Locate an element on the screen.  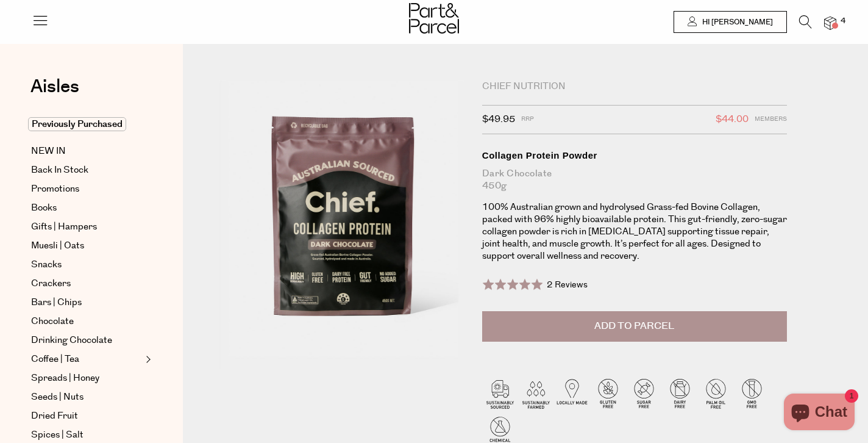
p: 100% Australian grown and hydrolysed Grass-fed Bovine Collagen, packed with 96% highly bioavailab... is located at coordinates (635, 232).